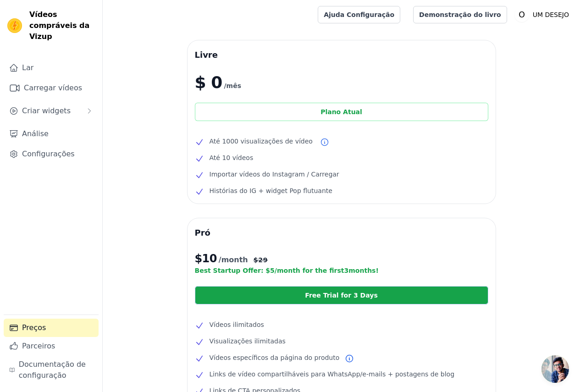 This screenshot has width=580, height=392. I want to click on button: Criar widgets, so click(51, 111).